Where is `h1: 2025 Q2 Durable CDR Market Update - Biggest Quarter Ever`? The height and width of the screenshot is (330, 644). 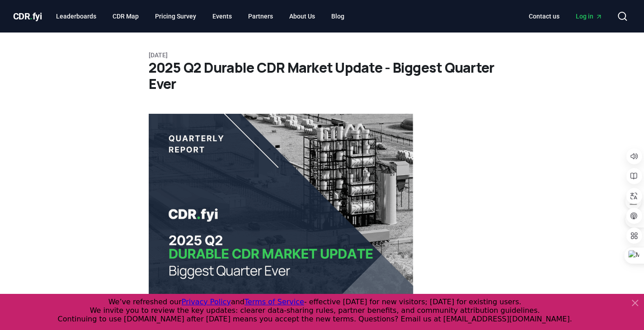
h1: 2025 Q2 Durable CDR Market Update - Biggest Quarter Ever is located at coordinates (322, 76).